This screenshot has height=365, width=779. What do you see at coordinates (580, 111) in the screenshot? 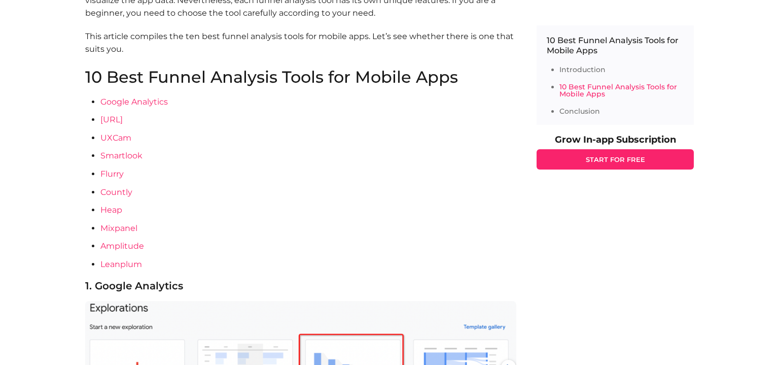
I see `a: Conclusion` at bounding box center [580, 111].